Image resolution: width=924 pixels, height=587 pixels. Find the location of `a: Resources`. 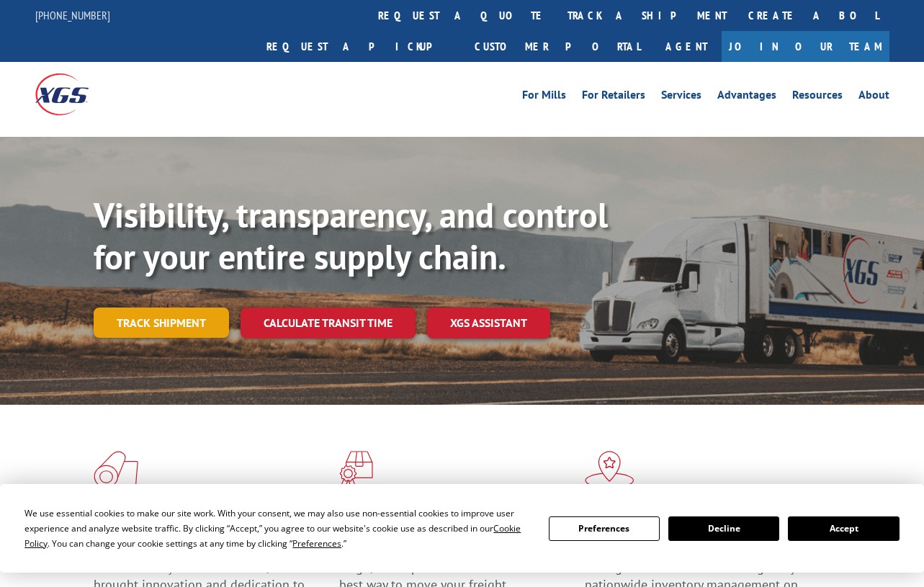

a: Resources is located at coordinates (818, 97).